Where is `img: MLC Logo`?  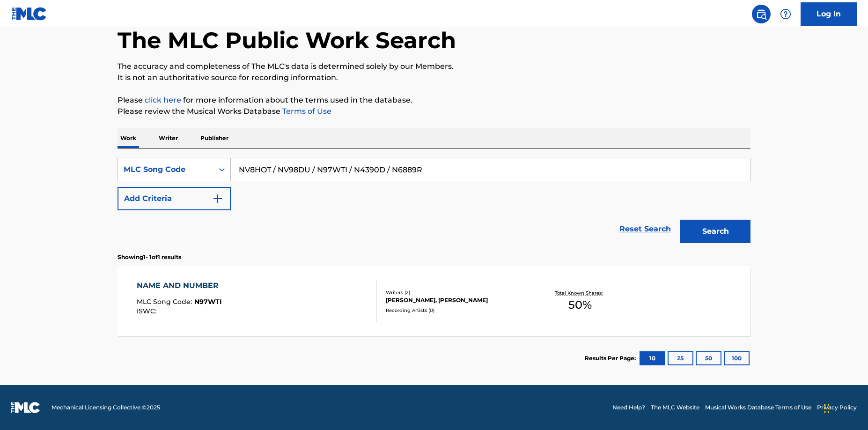 img: MLC Logo is located at coordinates (29, 13).